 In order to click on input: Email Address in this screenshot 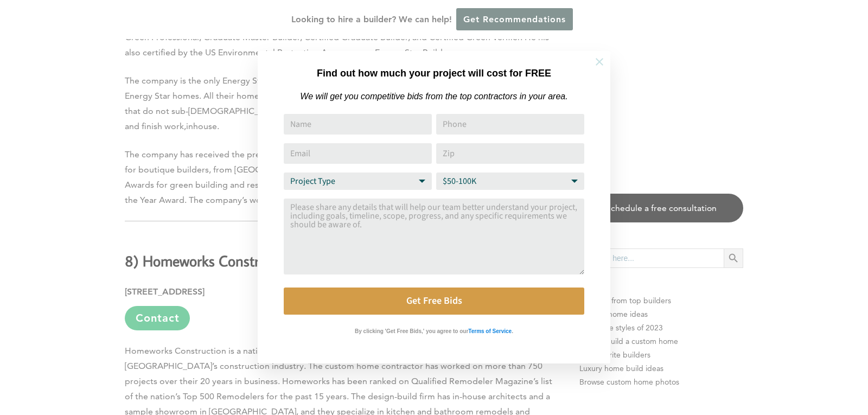, I will do `click(358, 154)`.